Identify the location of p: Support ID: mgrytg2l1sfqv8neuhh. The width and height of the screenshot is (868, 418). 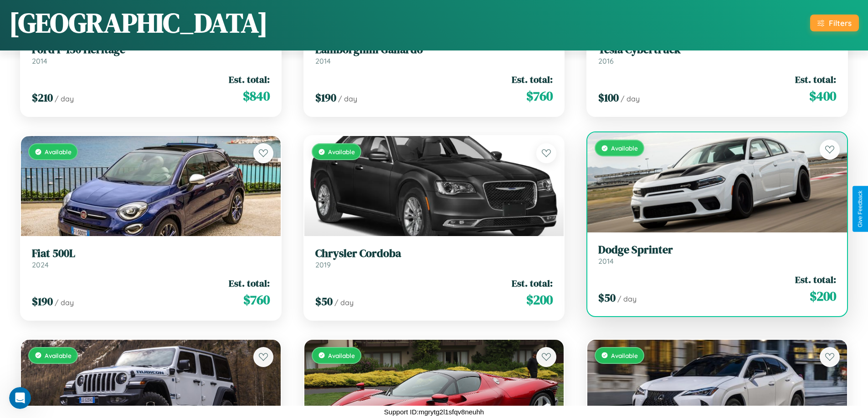
(434, 412).